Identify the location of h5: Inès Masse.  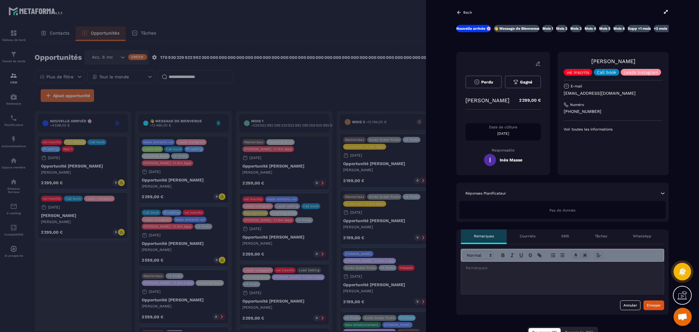
(511, 160).